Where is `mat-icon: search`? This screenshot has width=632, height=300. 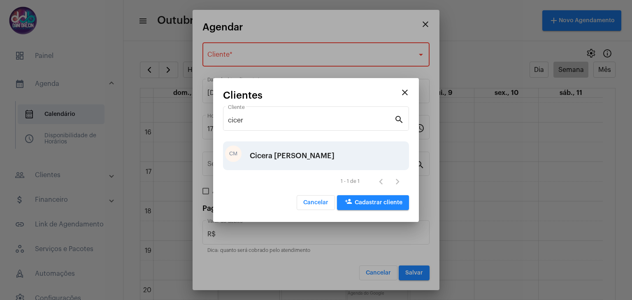
mat-icon: search is located at coordinates (399, 119).